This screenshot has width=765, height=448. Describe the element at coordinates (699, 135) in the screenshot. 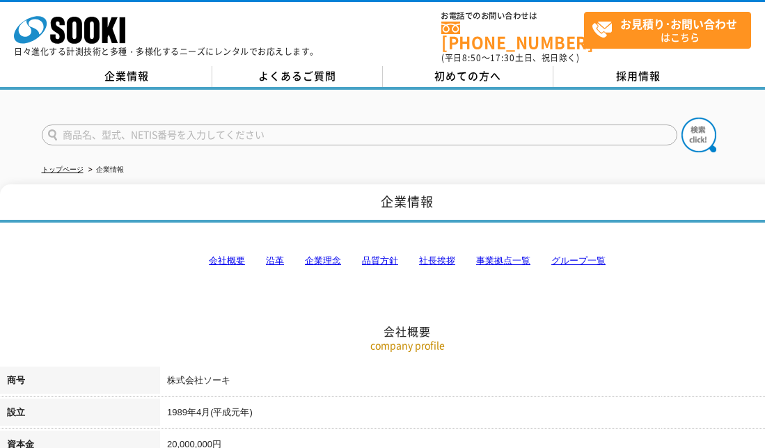

I see `img: btn_search.png` at that location.